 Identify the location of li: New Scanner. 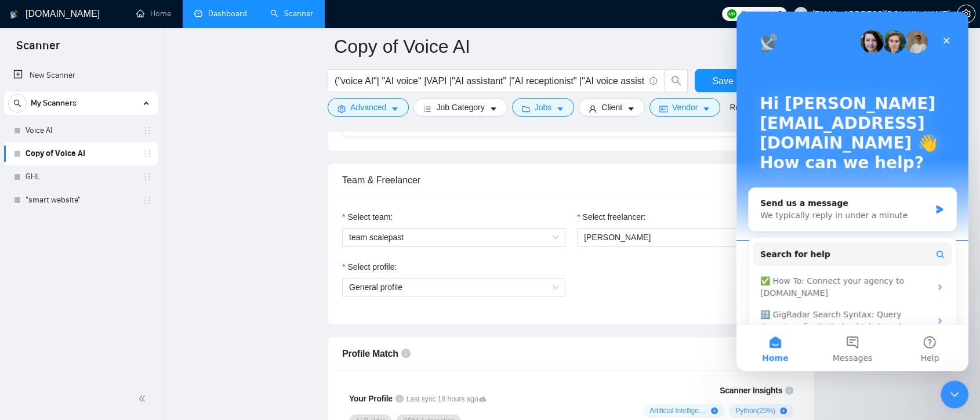
(81, 75).